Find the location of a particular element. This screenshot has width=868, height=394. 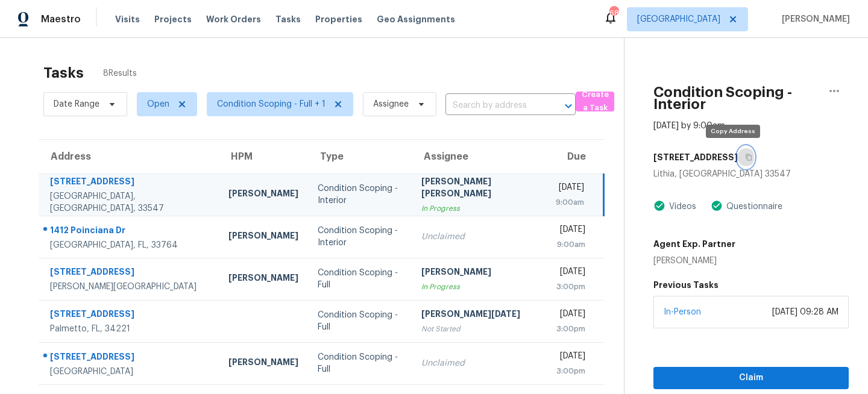

span: Open is located at coordinates (158, 104).